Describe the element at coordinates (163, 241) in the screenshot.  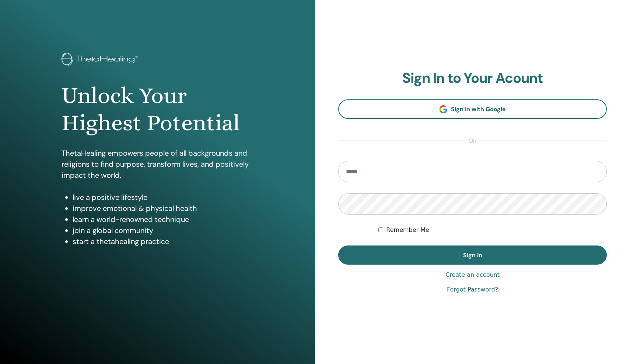
I see `li: start a thetahealing practice` at that location.